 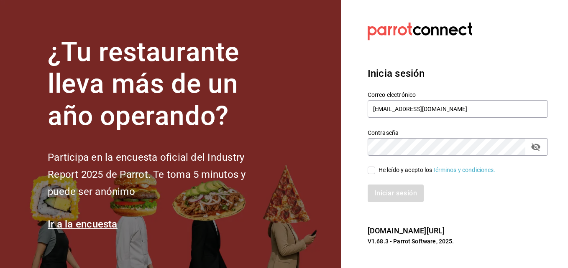 I want to click on p: V1.68.3 - Parrot Software, 2025., so click(x=457, y=242).